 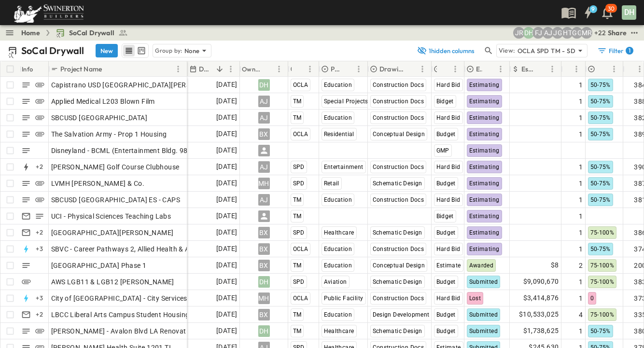 I want to click on h6: 1, so click(x=629, y=51).